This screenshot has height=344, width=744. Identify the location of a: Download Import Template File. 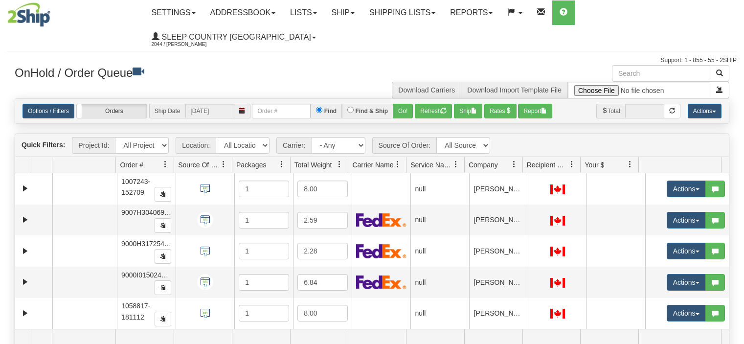
(514, 90).